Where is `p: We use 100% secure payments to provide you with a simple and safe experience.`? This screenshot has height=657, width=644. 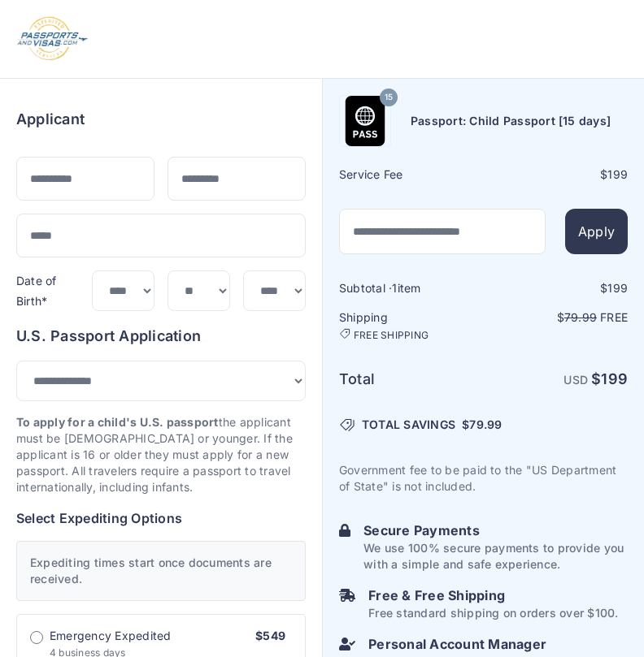
p: We use 100% secure payments to provide you with a simple and safe experience. is located at coordinates (495, 556).